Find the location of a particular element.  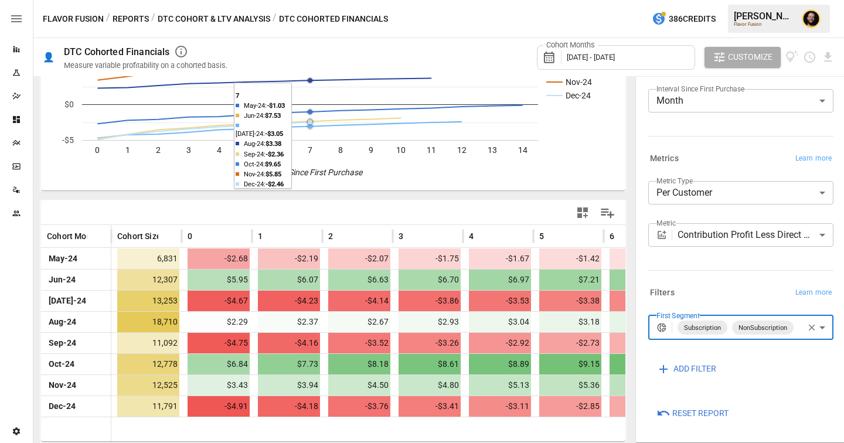

span: $4.80 is located at coordinates (430, 385).